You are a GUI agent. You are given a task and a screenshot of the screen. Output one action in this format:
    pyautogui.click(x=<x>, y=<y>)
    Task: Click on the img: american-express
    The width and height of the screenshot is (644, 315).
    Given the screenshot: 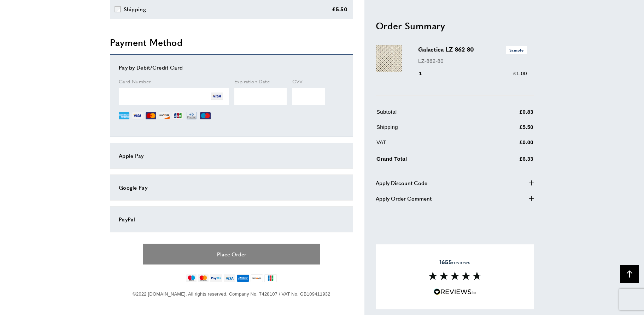 What is the action you would take?
    pyautogui.click(x=243, y=278)
    